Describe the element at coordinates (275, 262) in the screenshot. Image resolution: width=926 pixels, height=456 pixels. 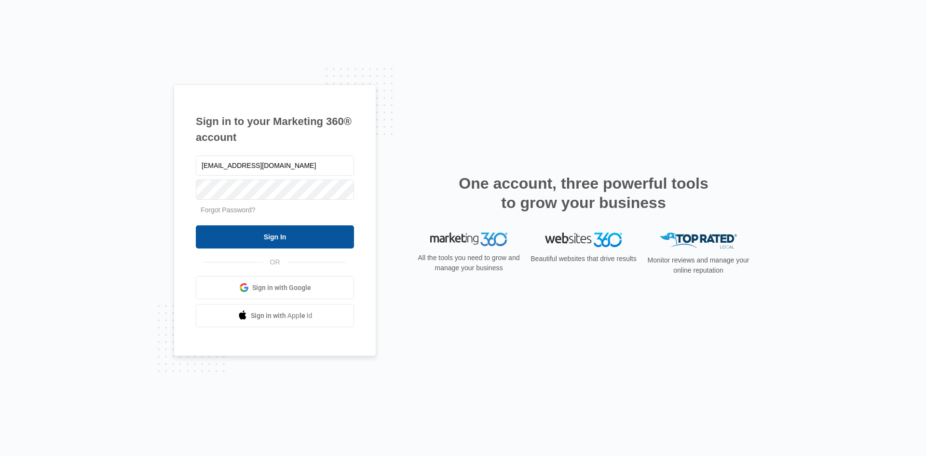
I see `span: OR` at that location.